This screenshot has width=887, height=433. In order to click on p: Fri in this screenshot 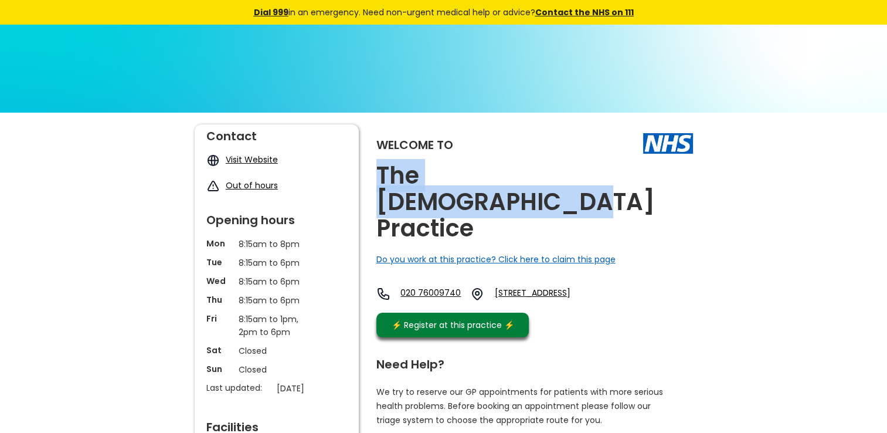, I will do `click(219, 318)`.